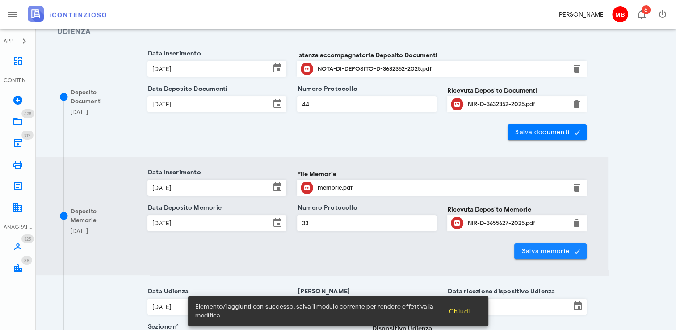  Describe the element at coordinates (28, 239) in the screenshot. I see `span: 325` at that location.